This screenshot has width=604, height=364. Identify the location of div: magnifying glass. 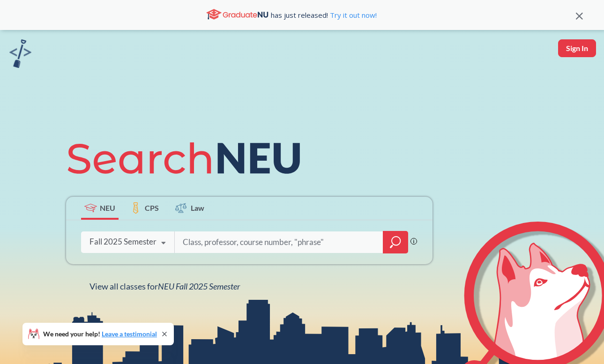
(396, 242).